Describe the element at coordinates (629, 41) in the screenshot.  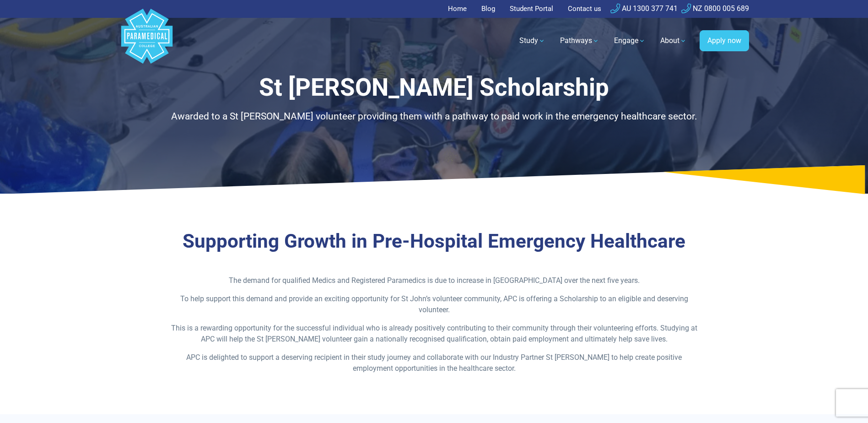
I see `a: Engage` at that location.